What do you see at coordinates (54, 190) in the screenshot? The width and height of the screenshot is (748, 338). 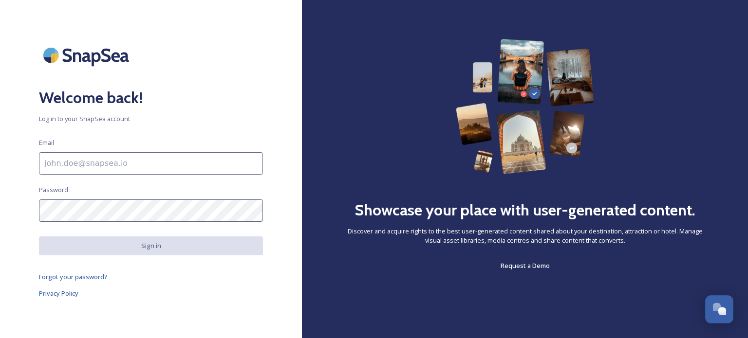 I see `span: Password` at bounding box center [54, 190].